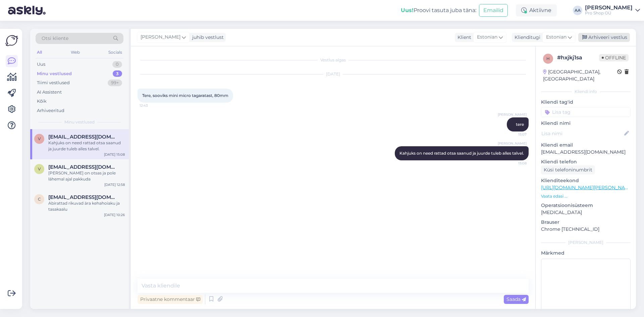 Image resolution: width=644 pixels, height=317 pixels. I want to click on span: 12:43, so click(152, 105).